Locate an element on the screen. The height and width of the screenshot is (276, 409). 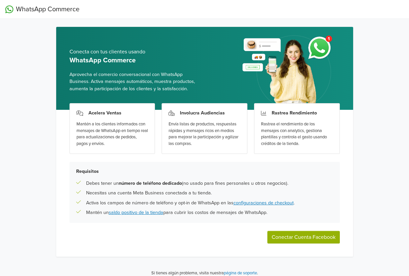
p: Necesitas una cuenta Meta Business conectada a tu tienda. is located at coordinates (149, 193).